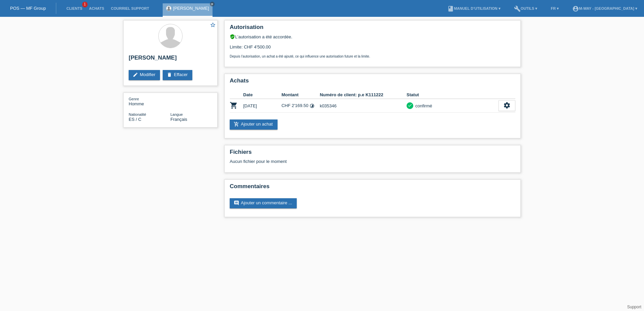 This screenshot has width=644, height=311. Describe the element at coordinates (373, 82) in the screenshot. I see `h2: Achats` at that location.